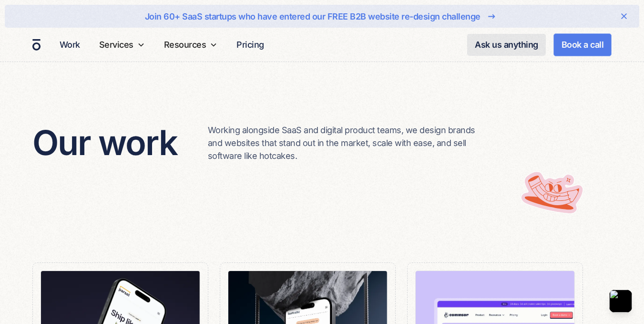 The image size is (644, 324). Describe the element at coordinates (507, 45) in the screenshot. I see `a: Ask us anything` at that location.